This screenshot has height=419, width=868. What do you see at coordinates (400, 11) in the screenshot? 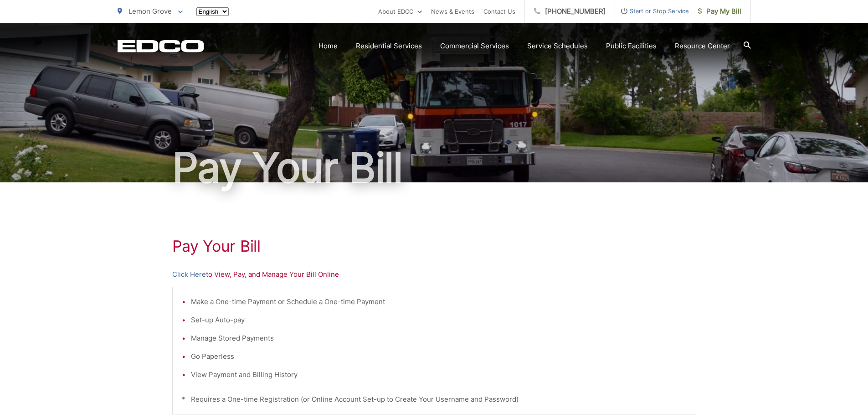
I see `a: About EDCO` at bounding box center [400, 11].